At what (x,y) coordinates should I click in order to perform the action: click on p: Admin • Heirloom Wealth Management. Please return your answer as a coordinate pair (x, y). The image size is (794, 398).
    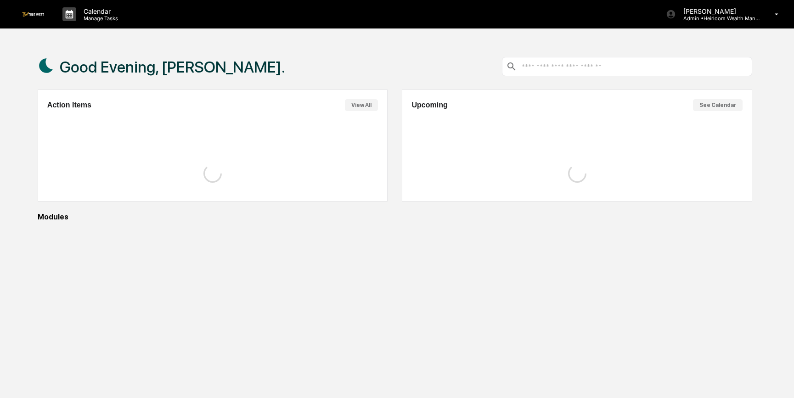
    Looking at the image, I should click on (718, 18).